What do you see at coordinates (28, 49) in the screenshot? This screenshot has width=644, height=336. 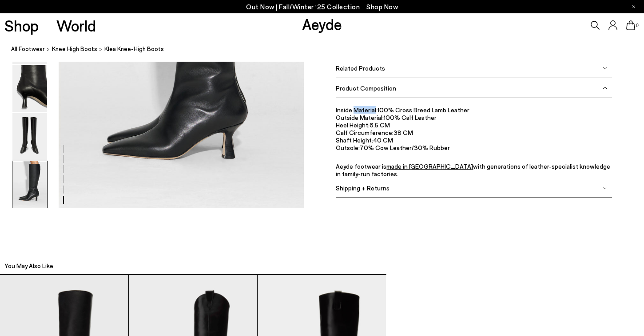 I see `a: All Footwear` at bounding box center [28, 49].